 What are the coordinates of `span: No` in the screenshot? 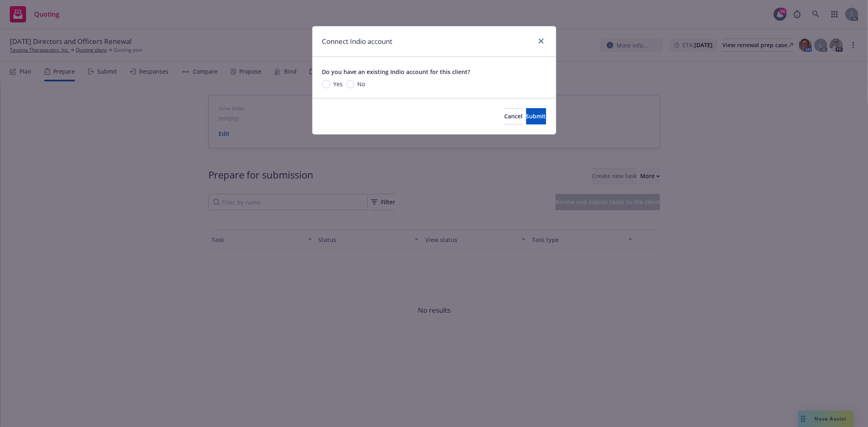 It's located at (361, 84).